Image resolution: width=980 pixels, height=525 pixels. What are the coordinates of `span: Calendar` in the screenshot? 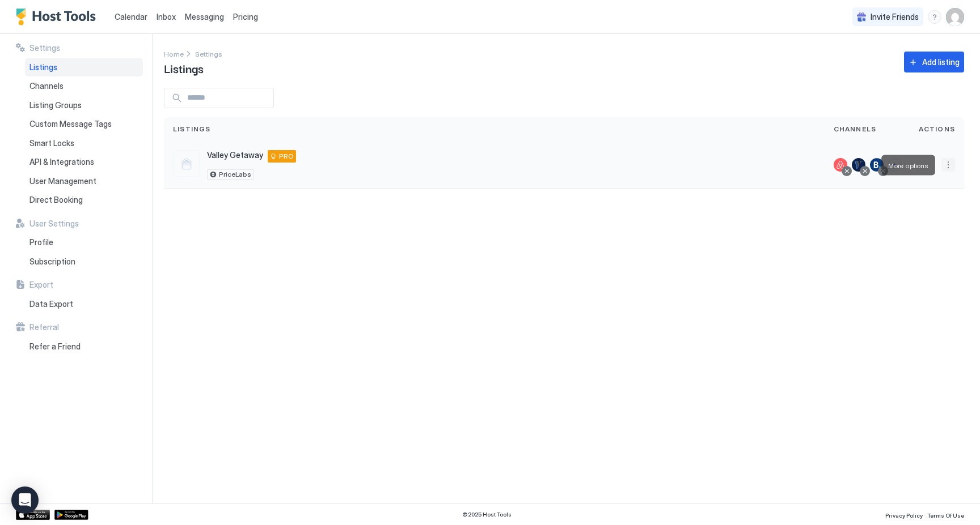 It's located at (131, 16).